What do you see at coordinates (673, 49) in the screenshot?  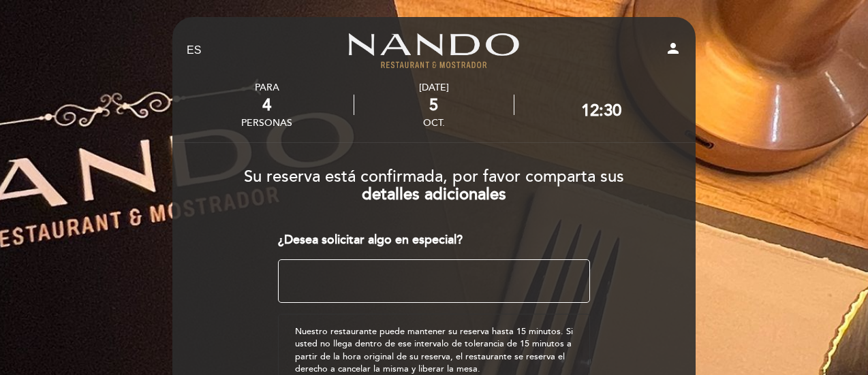 I see `i: person` at bounding box center [673, 49].